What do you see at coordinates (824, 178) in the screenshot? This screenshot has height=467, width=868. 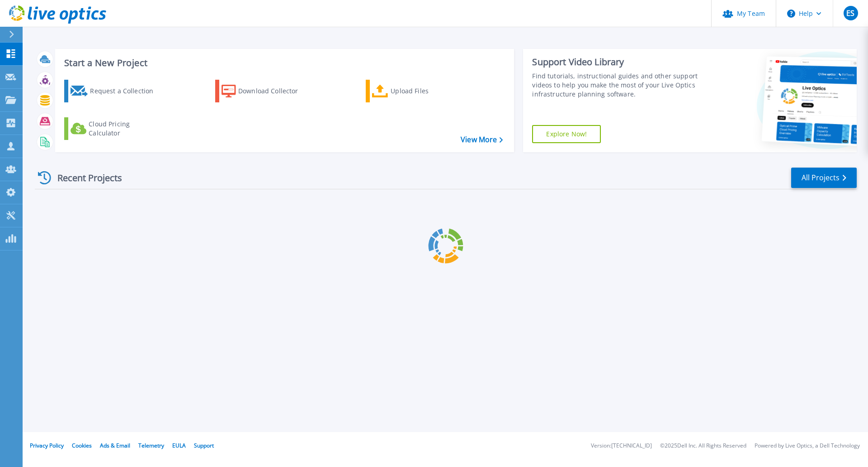 I see `a: All Projects` at bounding box center [824, 178].